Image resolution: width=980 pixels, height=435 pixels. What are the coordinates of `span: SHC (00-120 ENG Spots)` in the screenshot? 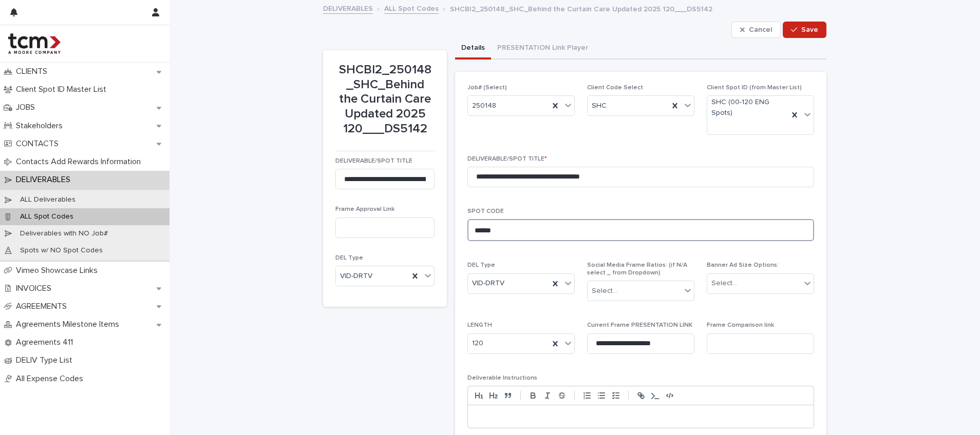 It's located at (748, 108).